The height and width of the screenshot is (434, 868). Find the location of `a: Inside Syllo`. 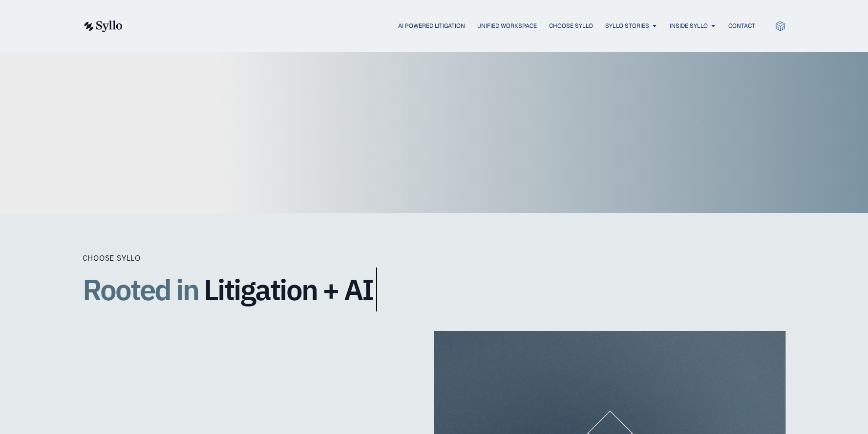

a: Inside Syllo is located at coordinates (688, 26).